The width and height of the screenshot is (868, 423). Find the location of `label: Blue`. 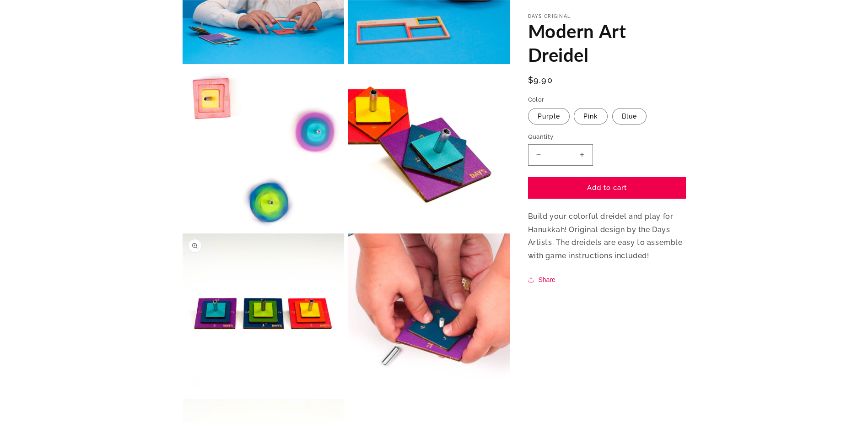

label: Blue is located at coordinates (629, 117).